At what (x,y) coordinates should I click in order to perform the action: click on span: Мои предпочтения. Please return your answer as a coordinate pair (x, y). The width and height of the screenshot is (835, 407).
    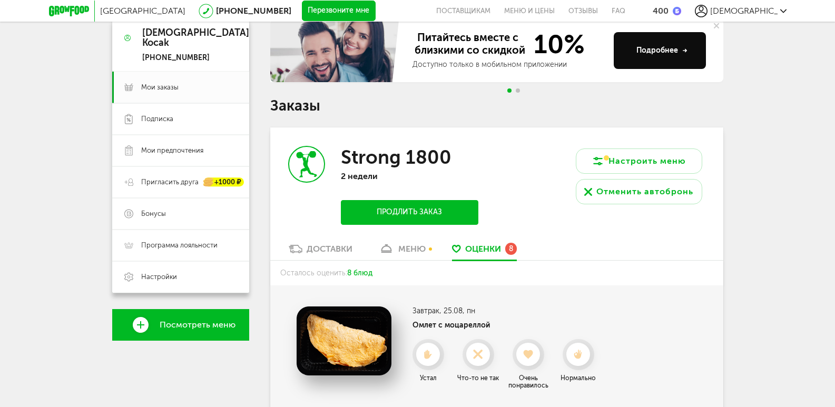
    Looking at the image, I should click on (172, 151).